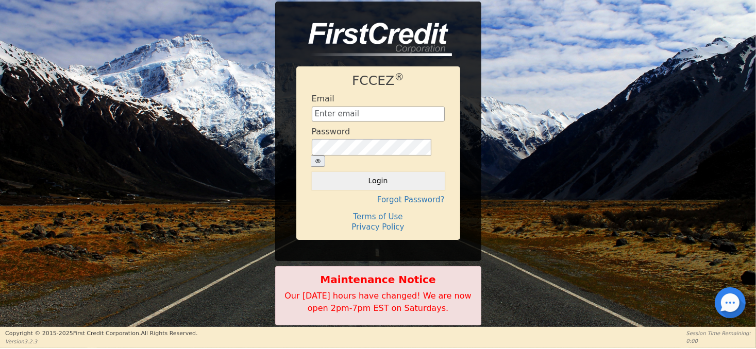  Describe the element at coordinates (378, 181) in the screenshot. I see `button: Login` at that location.